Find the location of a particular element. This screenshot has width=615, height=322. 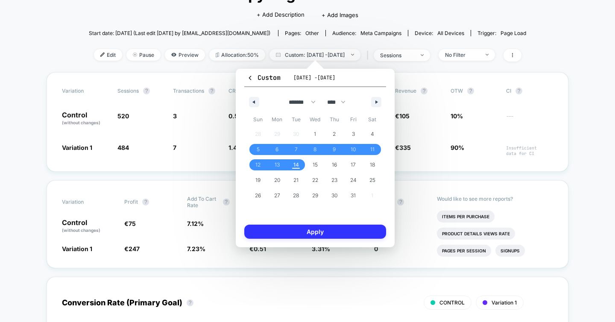

span: Meta campaigns is located at coordinates (381, 33).